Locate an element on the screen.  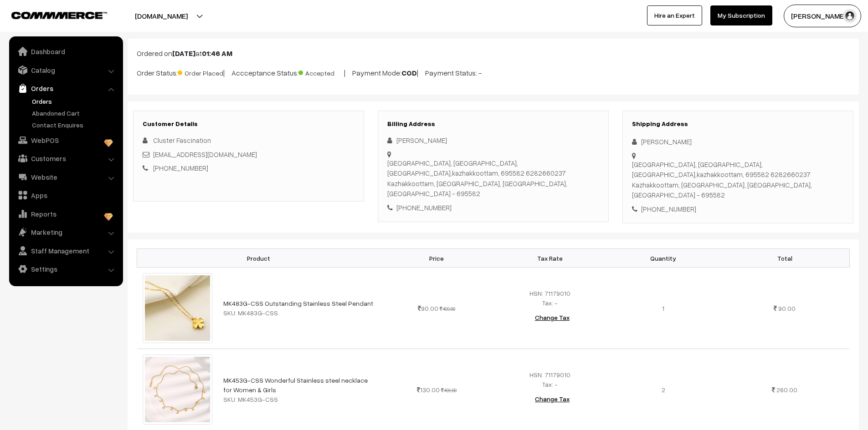
p: Ordered on at is located at coordinates (493, 53).